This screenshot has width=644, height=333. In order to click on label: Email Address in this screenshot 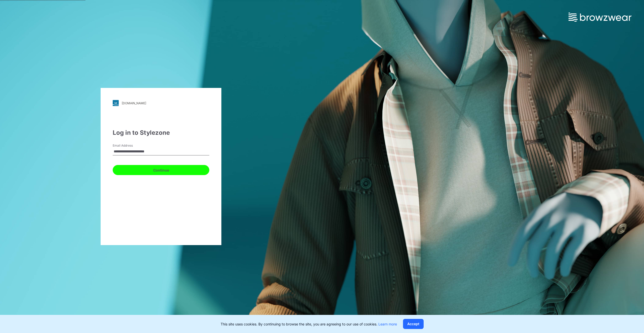, I will do `click(130, 146)`.